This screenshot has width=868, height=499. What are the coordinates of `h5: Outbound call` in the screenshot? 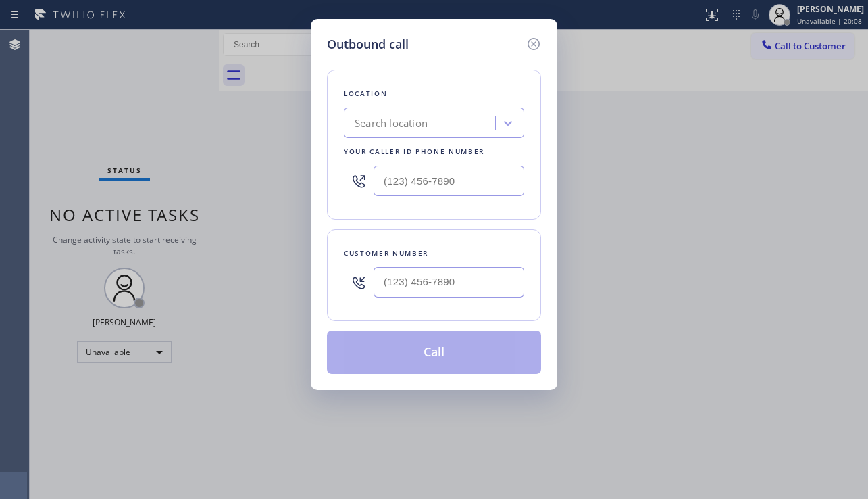 It's located at (368, 44).